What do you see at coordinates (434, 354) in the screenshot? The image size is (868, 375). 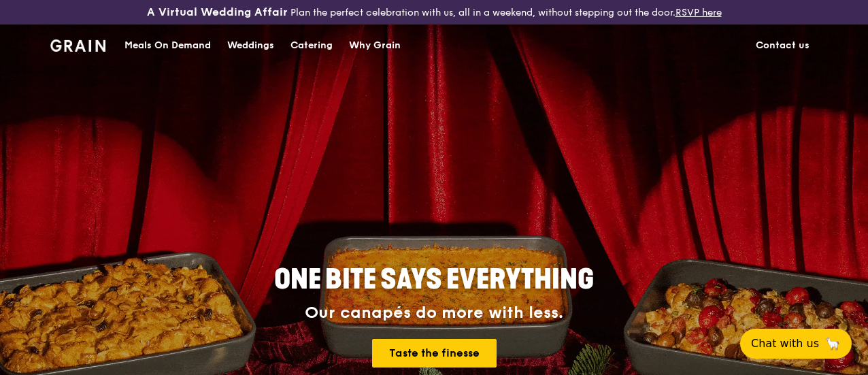 I see `a: Taste the finesse` at bounding box center [434, 354].